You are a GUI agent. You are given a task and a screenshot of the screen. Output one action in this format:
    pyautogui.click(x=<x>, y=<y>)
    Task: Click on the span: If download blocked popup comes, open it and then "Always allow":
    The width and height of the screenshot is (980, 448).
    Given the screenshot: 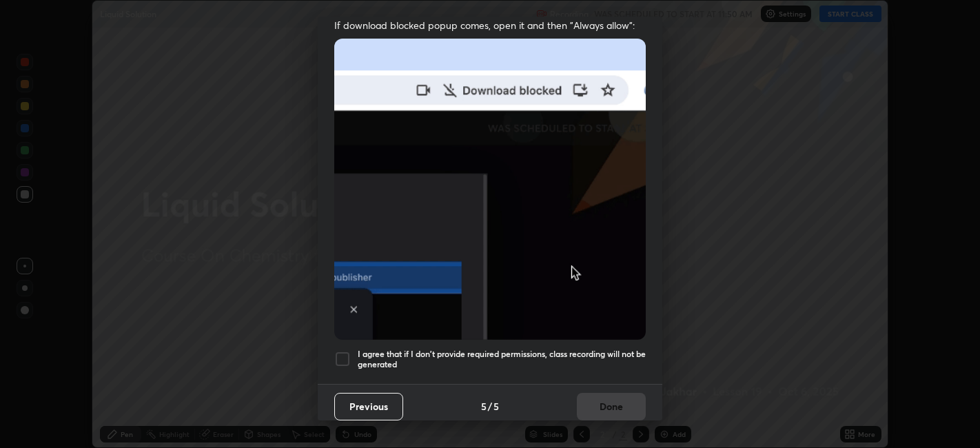 What is the action you would take?
    pyautogui.click(x=490, y=25)
    